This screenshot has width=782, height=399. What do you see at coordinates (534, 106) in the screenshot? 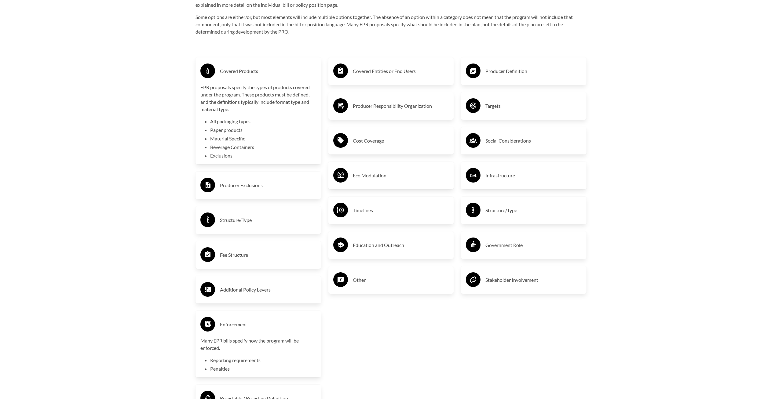
I see `h3: Targets` at bounding box center [534, 106].